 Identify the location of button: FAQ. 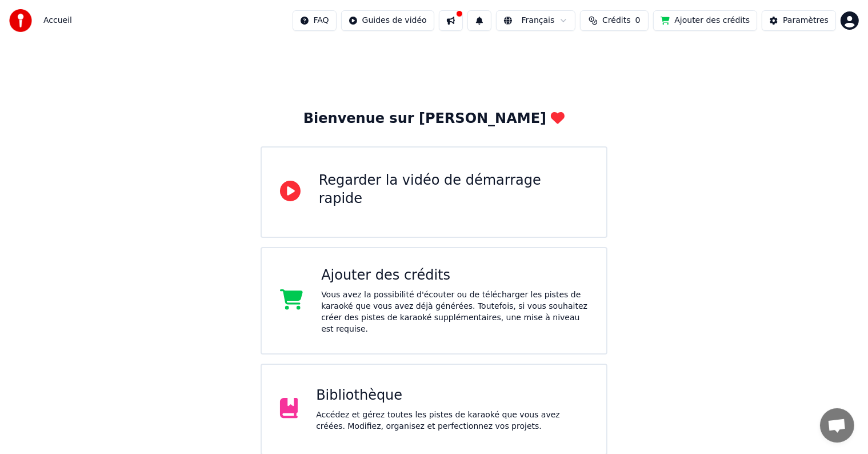
(315, 21).